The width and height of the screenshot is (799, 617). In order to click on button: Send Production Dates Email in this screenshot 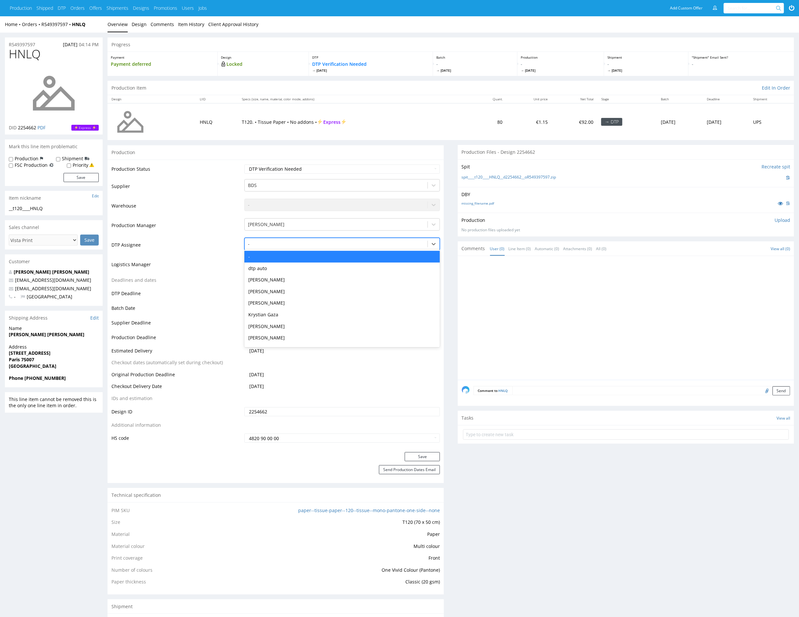, I will do `click(409, 470)`.